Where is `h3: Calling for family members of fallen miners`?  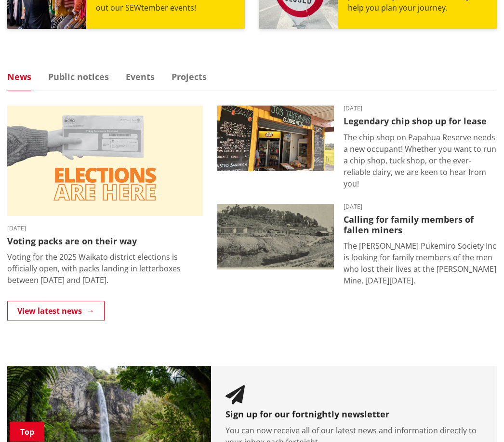 h3: Calling for family members of fallen miners is located at coordinates (420, 225).